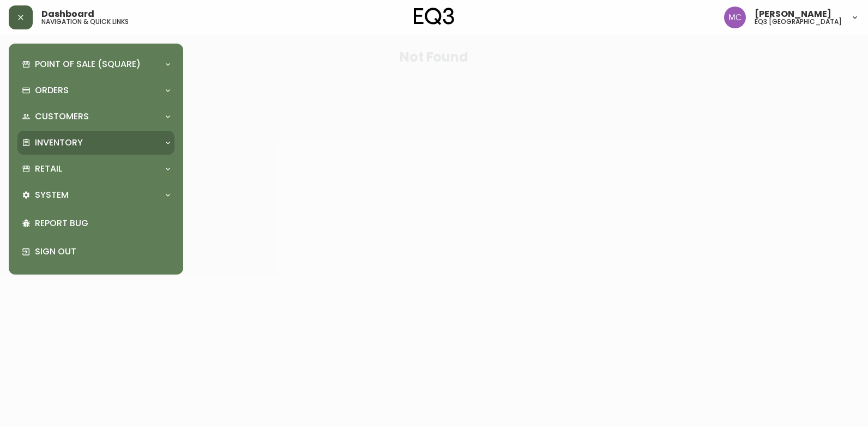 The height and width of the screenshot is (426, 868). I want to click on span: Dashboard, so click(68, 14).